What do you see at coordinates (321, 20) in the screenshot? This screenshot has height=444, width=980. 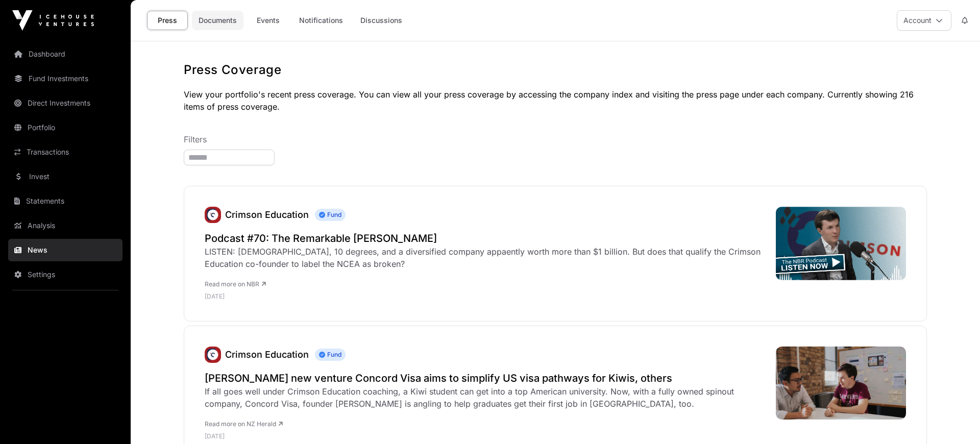 I see `a: Notifications` at bounding box center [321, 20].